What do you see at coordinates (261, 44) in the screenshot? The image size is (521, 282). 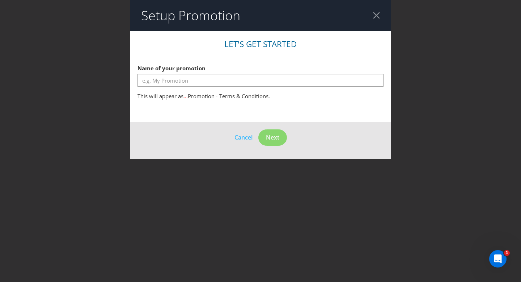 I see `legend: Let's get started` at bounding box center [261, 44].